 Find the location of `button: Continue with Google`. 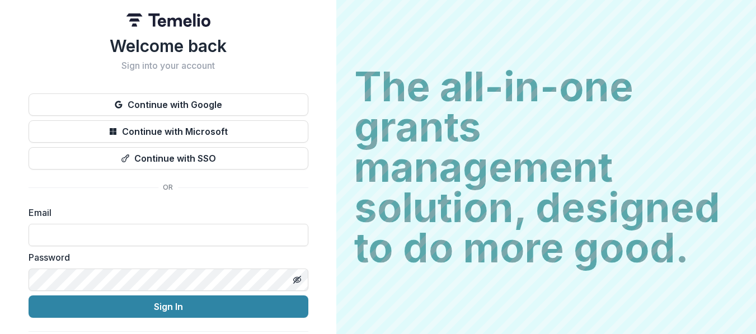

button: Continue with Google is located at coordinates (168, 105).